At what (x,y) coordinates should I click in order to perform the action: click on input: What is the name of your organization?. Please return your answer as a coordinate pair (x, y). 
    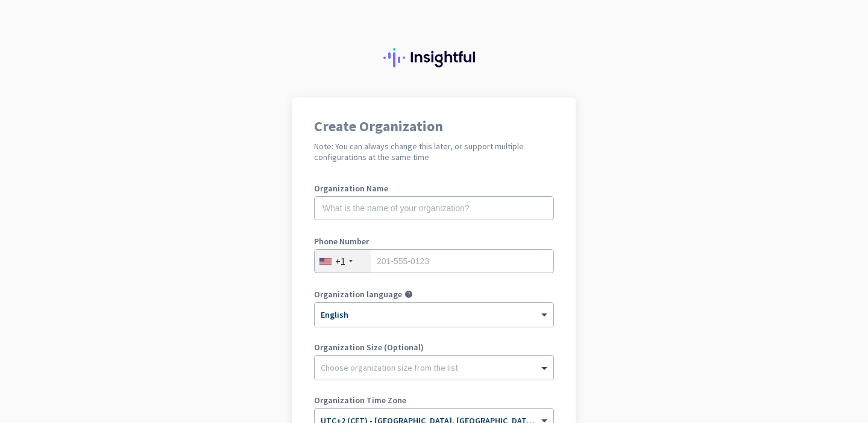
    Looking at the image, I should click on (434, 209).